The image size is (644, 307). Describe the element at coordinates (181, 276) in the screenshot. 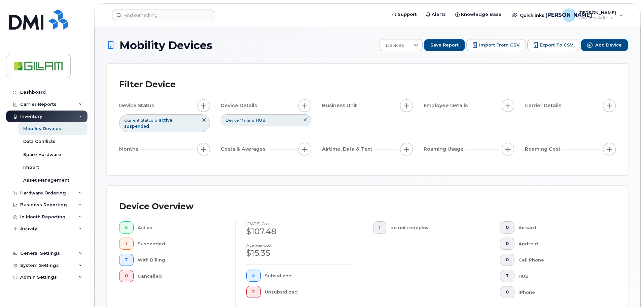

I see `div: Cancelled` at that location.